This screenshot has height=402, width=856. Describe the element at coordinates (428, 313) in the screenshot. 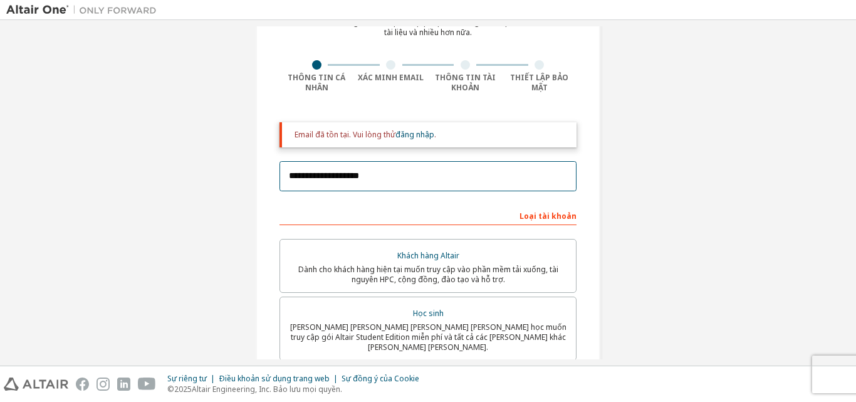

I see `font: Học sinh` at that location.